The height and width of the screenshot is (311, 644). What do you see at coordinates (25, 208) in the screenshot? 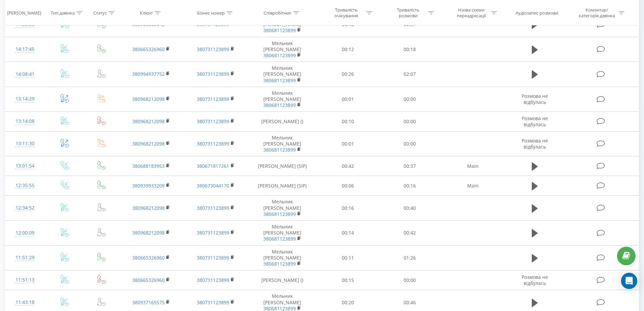
I see `div: 12:34:52` at bounding box center [25, 208].